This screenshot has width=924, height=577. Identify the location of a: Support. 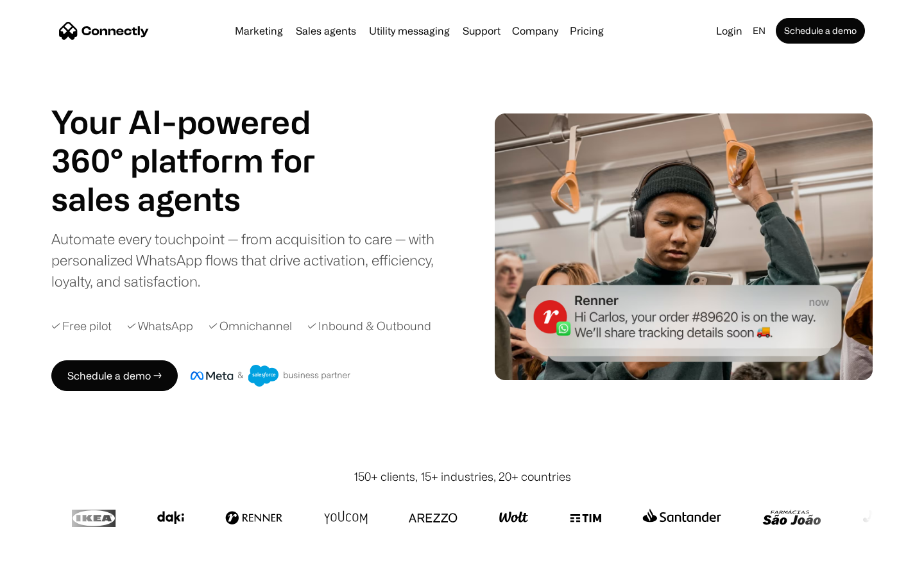
(481, 31).